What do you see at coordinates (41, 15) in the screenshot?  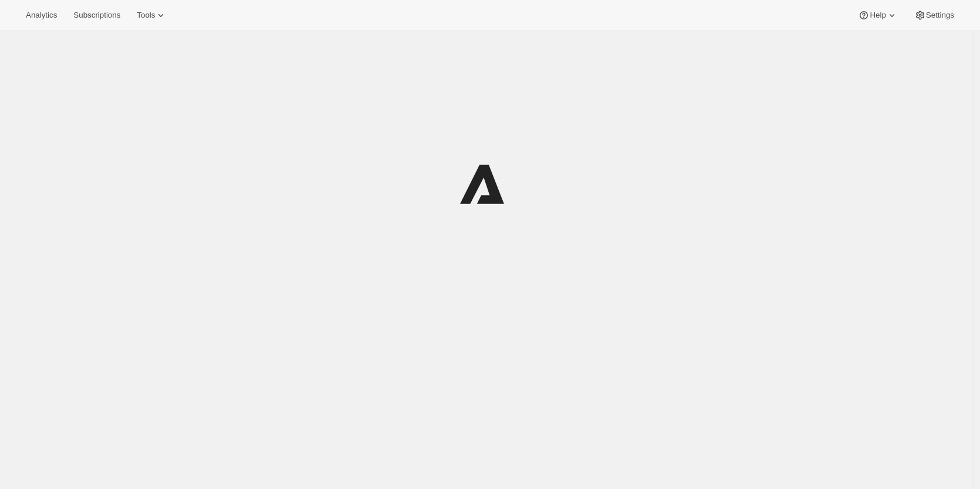 I see `button: Analytics` at bounding box center [41, 15].